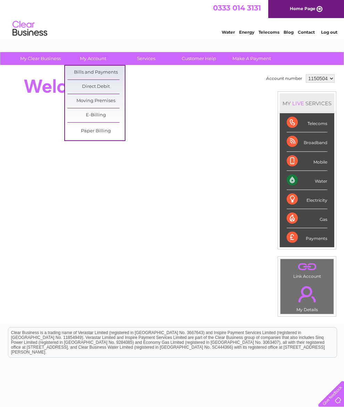  Describe the element at coordinates (307, 161) in the screenshot. I see `div: Mobile` at that location.